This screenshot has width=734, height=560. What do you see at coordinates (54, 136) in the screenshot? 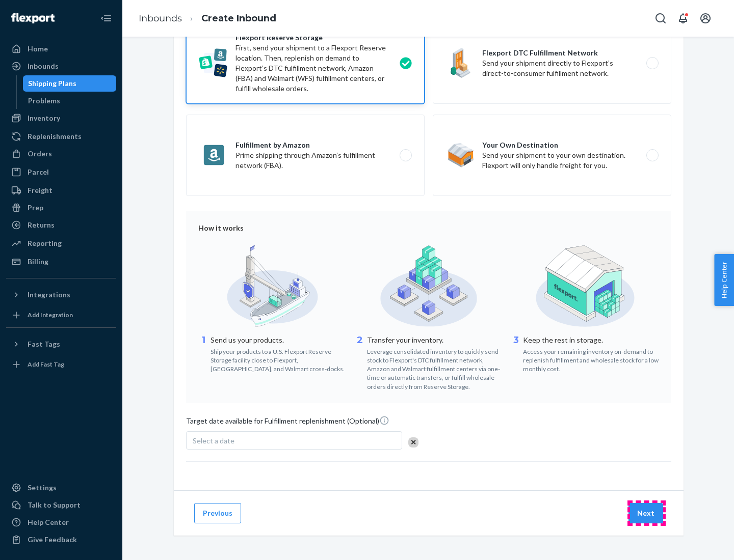
I see `div: Replenishments` at bounding box center [54, 136].